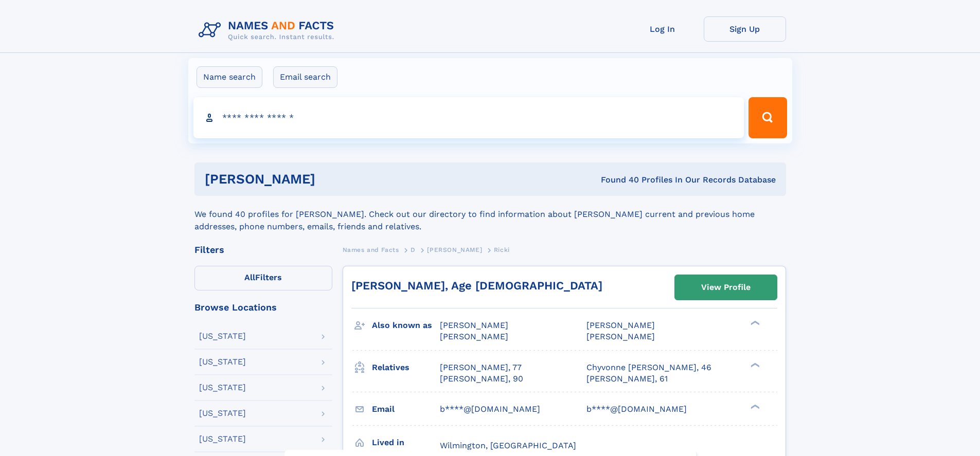 This screenshot has width=980, height=456. What do you see at coordinates (502, 250) in the screenshot?
I see `span: Ricki` at bounding box center [502, 250].